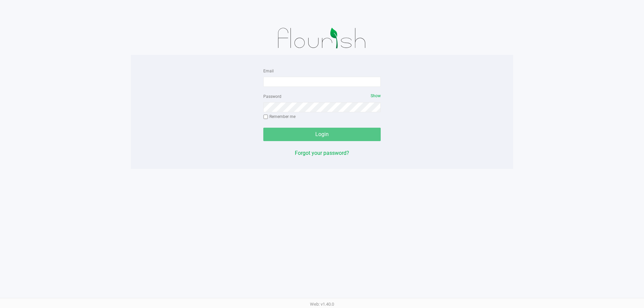 Image resolution: width=644 pixels, height=308 pixels. I want to click on label: Email, so click(269, 71).